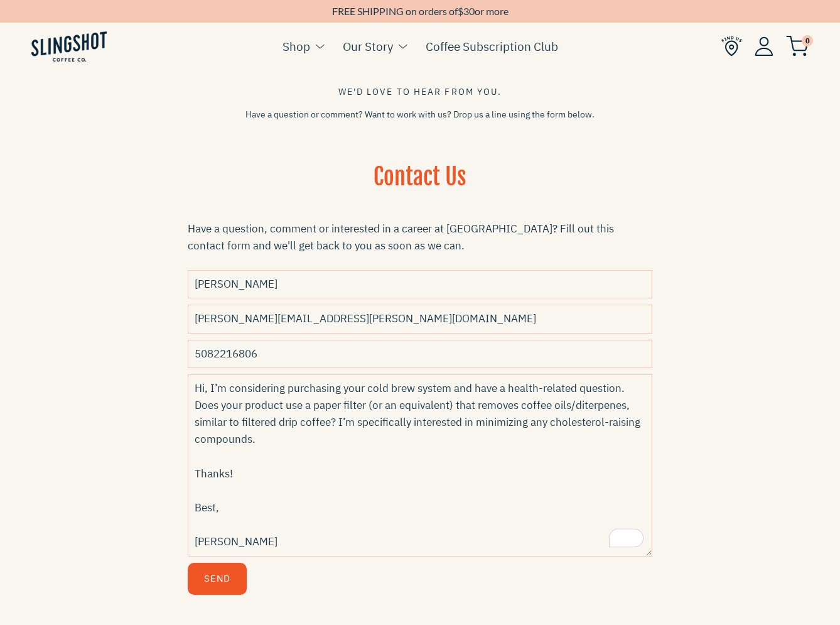  I want to click on img: cart, so click(797, 46).